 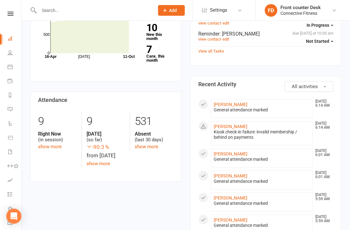 I want to click on div: (in session), so click(x=57, y=137).